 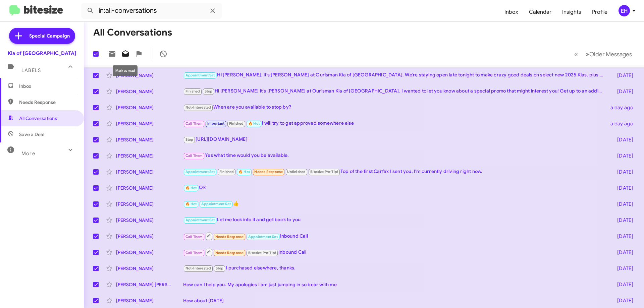 I want to click on span: Labels, so click(x=31, y=70).